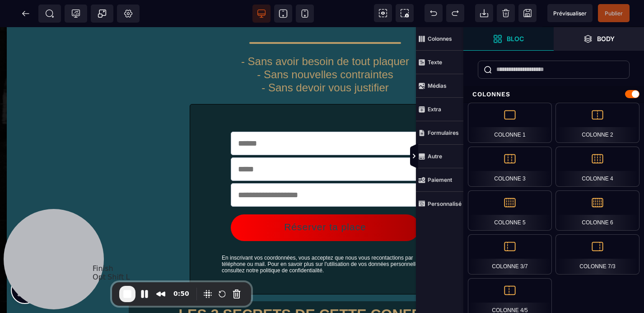 The width and height of the screenshot is (644, 313). What do you see at coordinates (437, 86) in the screenshot?
I see `strong: Médias` at bounding box center [437, 86].